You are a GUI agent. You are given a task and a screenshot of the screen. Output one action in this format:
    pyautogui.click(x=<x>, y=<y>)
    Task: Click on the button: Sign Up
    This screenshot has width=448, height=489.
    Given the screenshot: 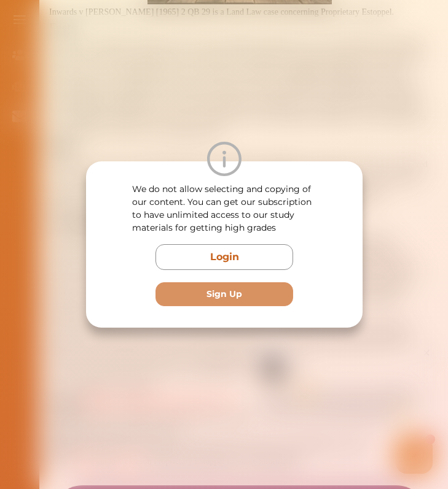 What is the action you would take?
    pyautogui.click(x=224, y=294)
    